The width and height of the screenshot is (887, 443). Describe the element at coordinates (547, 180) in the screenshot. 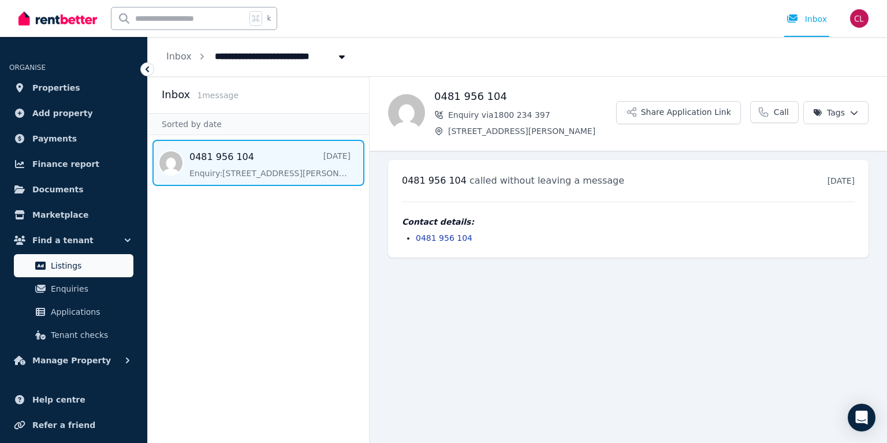

I see `span: called without leaving a message` at that location.